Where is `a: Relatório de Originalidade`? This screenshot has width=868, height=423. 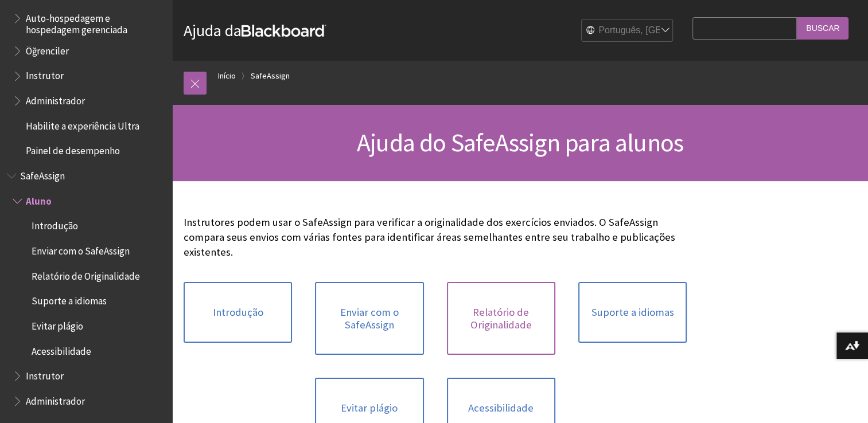
a: Relatório de Originalidade is located at coordinates (501, 318).